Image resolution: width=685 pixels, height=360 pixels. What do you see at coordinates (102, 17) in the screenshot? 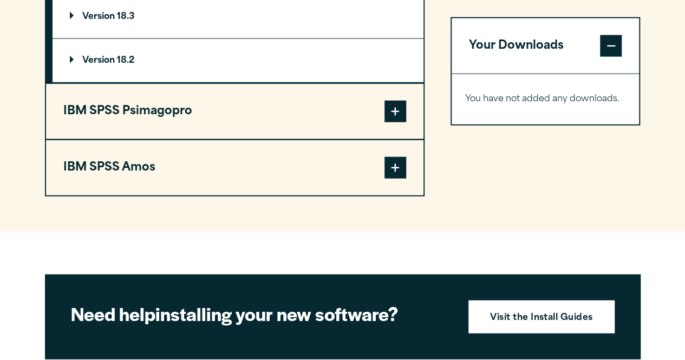
I see `p: Version 18.3` at bounding box center [102, 17].